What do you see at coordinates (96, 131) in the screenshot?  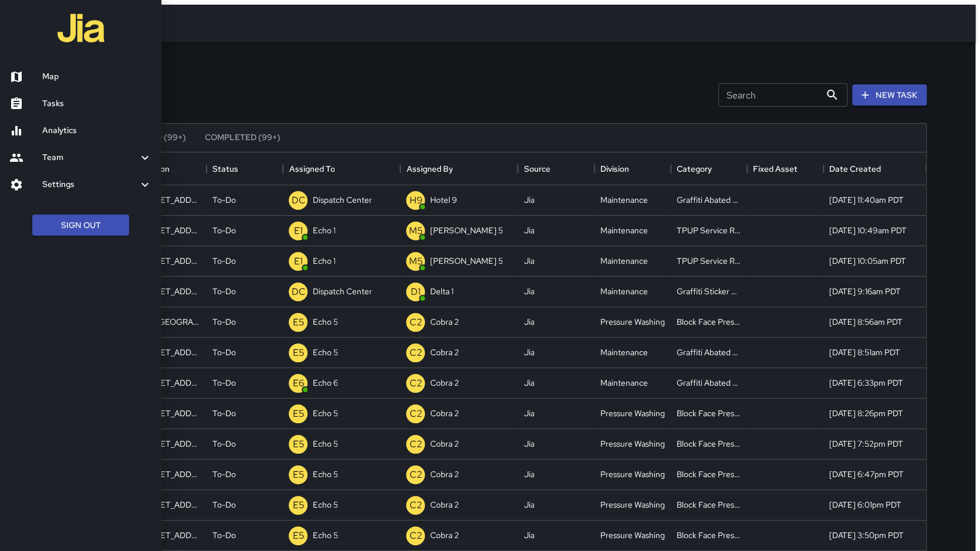 I see `h6: Analytics` at bounding box center [96, 131].